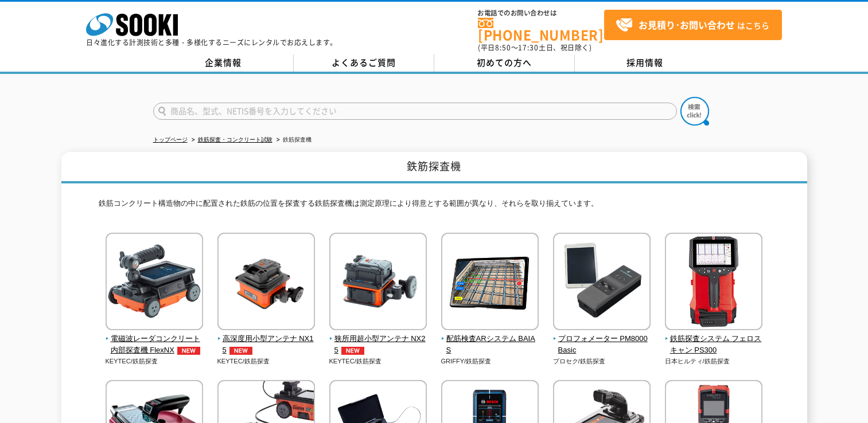 The image size is (868, 423). Describe the element at coordinates (154, 339) in the screenshot. I see `a: 電磁波レーダコンクリート内部探査機 FlexNXNEW` at that location.